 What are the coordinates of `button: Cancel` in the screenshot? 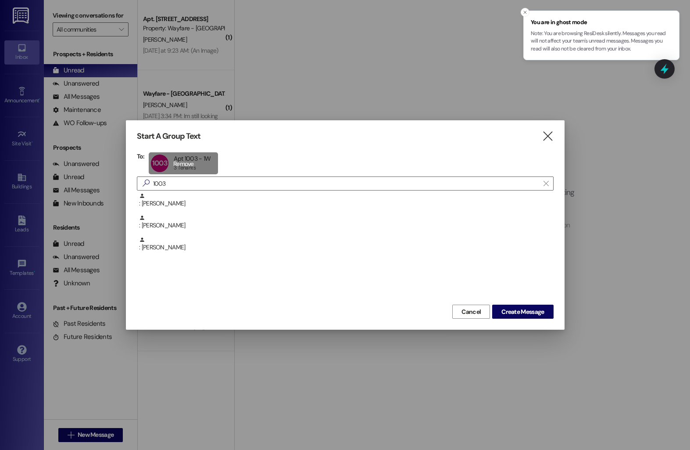 It's located at (471, 311).